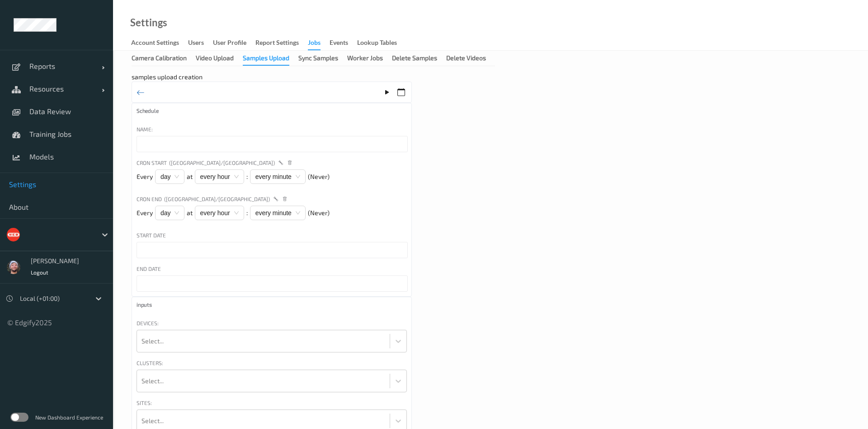 The height and width of the screenshot is (429, 868). Describe the element at coordinates (150, 363) in the screenshot. I see `div: Clusters:` at that location.